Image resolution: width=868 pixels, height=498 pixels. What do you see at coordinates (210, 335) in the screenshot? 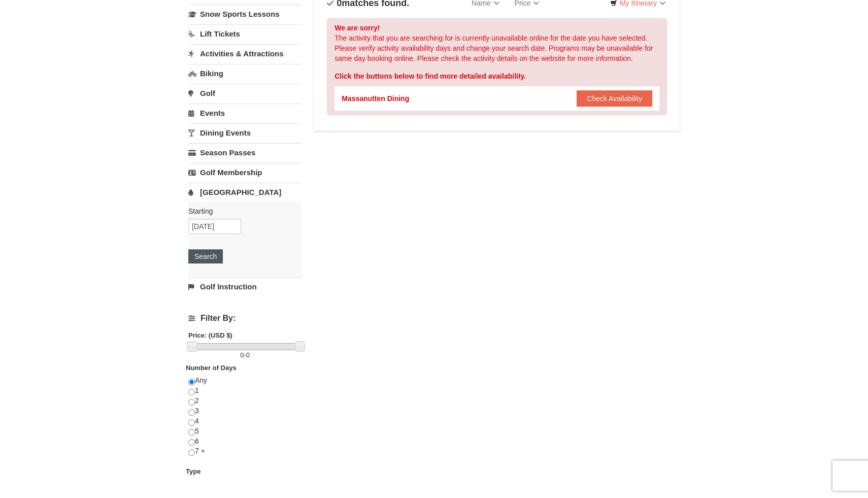
I see `strong: Price: (USD $)` at bounding box center [210, 335].